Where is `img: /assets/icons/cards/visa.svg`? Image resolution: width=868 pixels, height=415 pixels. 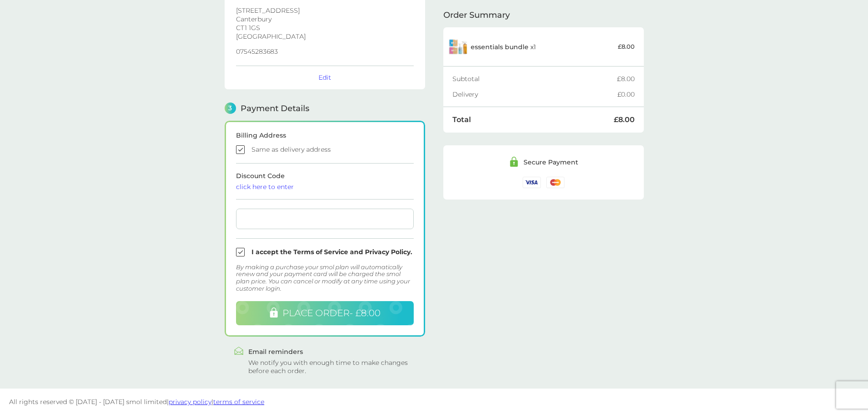 img: /assets/icons/cards/visa.svg is located at coordinates (532, 182).